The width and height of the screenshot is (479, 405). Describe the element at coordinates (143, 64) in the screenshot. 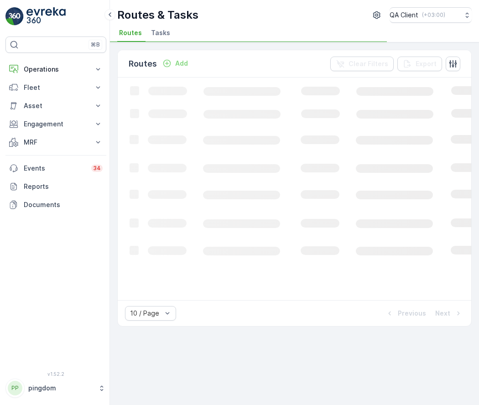

I see `p: Routes` at that location.